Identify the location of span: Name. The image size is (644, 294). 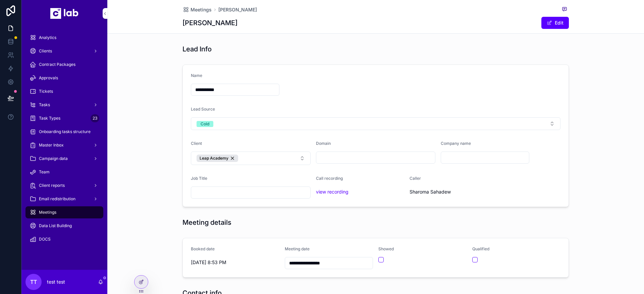
(197, 75).